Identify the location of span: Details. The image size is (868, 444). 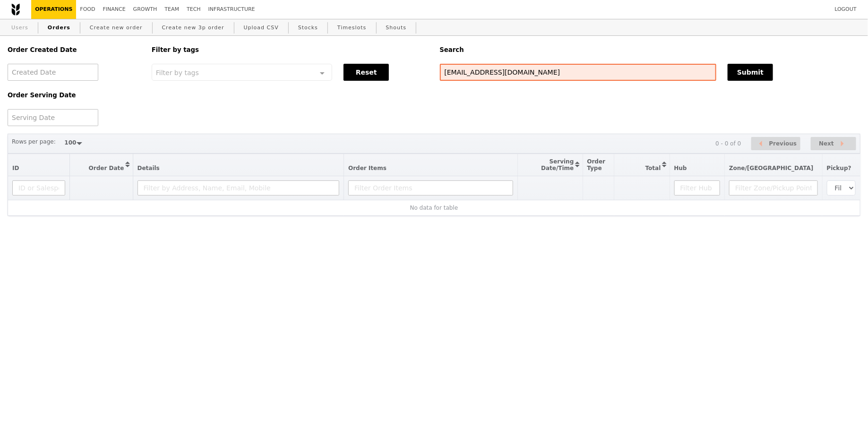
(148, 169).